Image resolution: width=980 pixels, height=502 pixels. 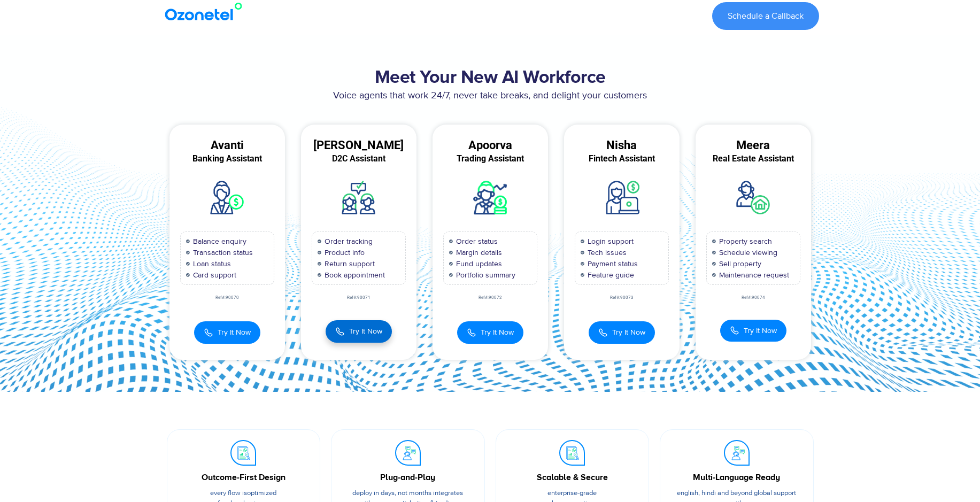 What do you see at coordinates (354, 275) in the screenshot?
I see `span: Book appointment` at bounding box center [354, 275].